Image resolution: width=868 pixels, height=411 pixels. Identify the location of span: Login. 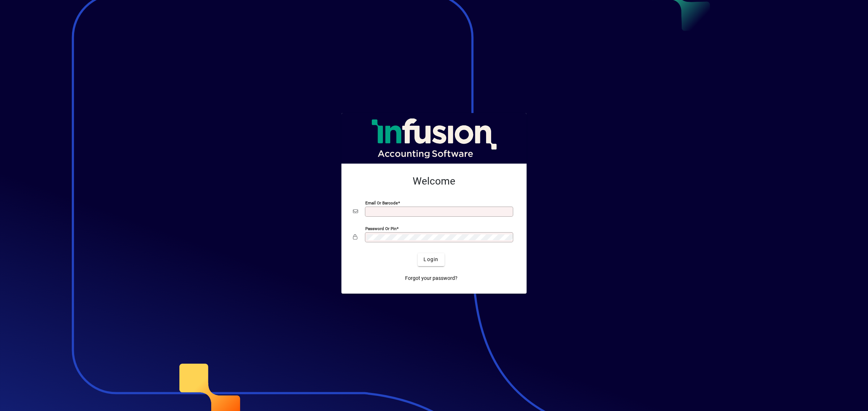
(431, 260).